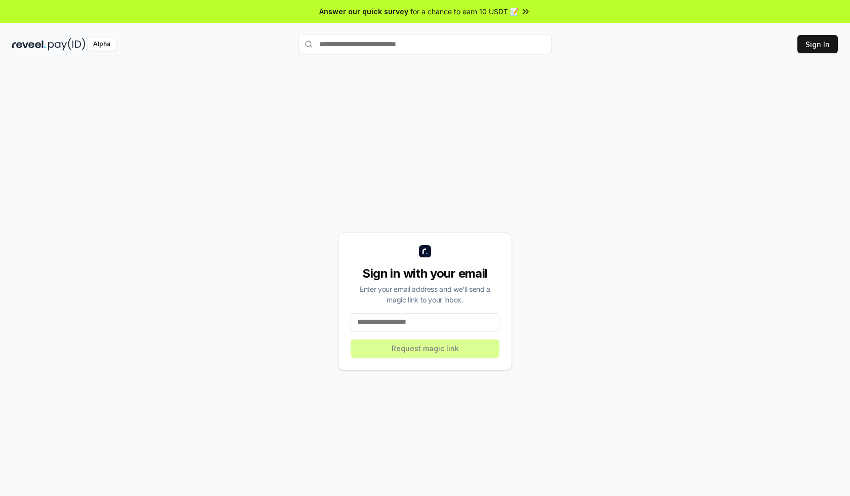 The width and height of the screenshot is (850, 496). Describe the element at coordinates (465, 11) in the screenshot. I see `span: for a chance to earn 10 USDT 📝` at that location.